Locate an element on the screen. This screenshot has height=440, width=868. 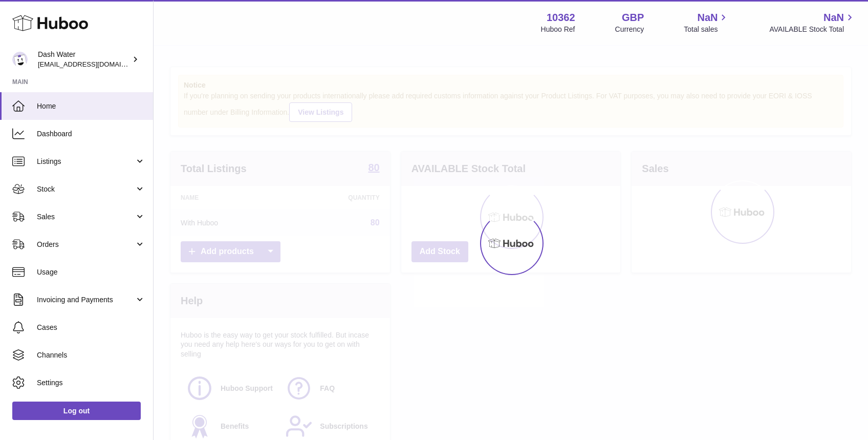
strong: 10362 is located at coordinates (561, 17).